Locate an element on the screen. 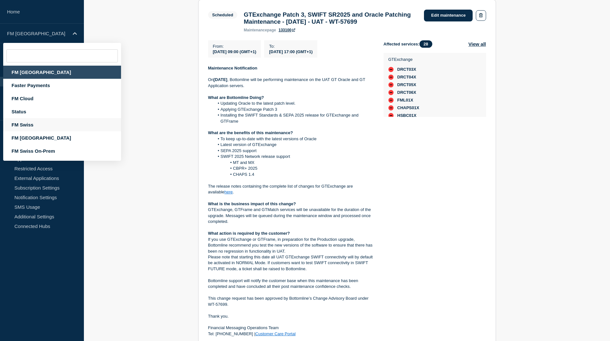 This screenshot has height=341, width=610. p: Please note that starting this date all UAT GTExchange SWIFT connectivity will by default be acti... is located at coordinates (291, 263).